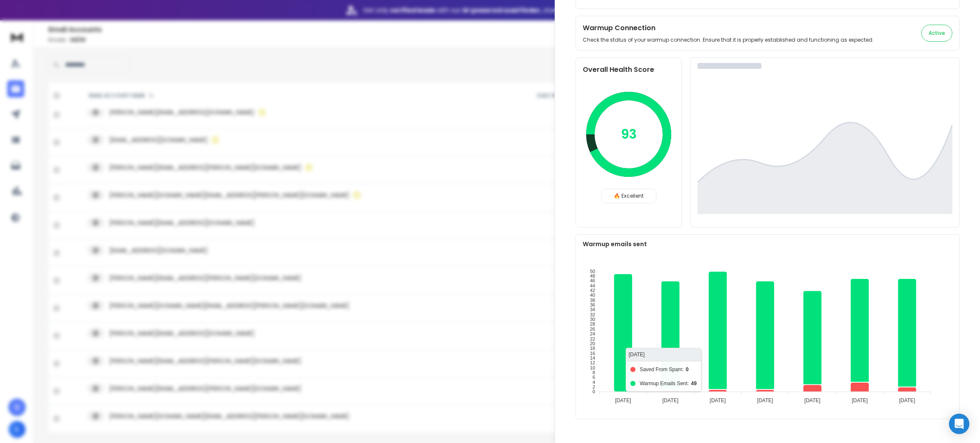  Describe the element at coordinates (767, 244) in the screenshot. I see `p: Warmup emails sent` at that location.